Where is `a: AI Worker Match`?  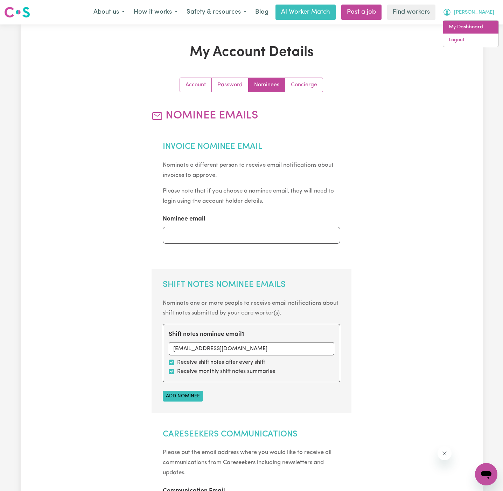 a: AI Worker Match is located at coordinates (305, 12).